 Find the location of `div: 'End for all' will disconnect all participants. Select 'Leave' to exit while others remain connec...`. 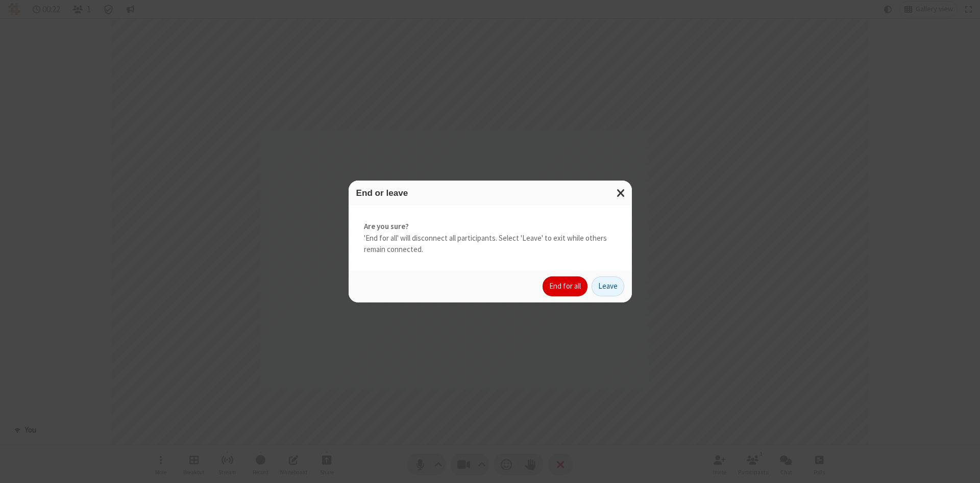

div: 'End for all' will disconnect all participants. Select 'Leave' to exit while others remain connec... is located at coordinates (490, 238).